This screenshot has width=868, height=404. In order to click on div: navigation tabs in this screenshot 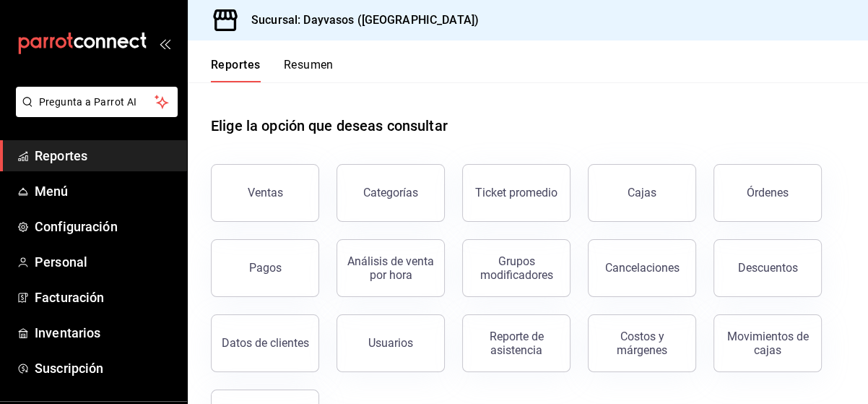, I will do `click(272, 70)`.